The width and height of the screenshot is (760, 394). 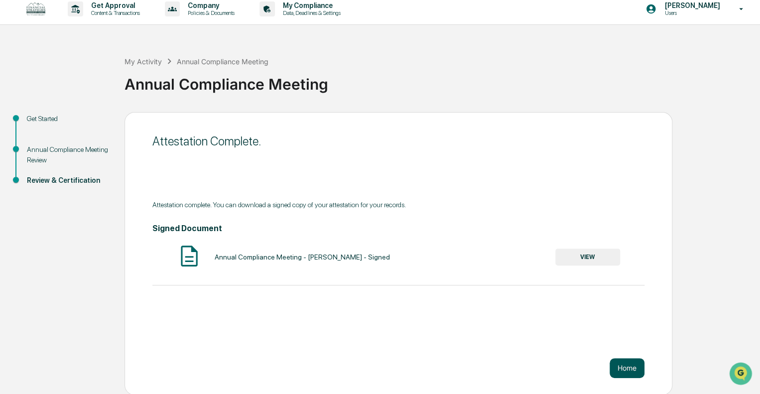 I want to click on p: Users, so click(x=690, y=13).